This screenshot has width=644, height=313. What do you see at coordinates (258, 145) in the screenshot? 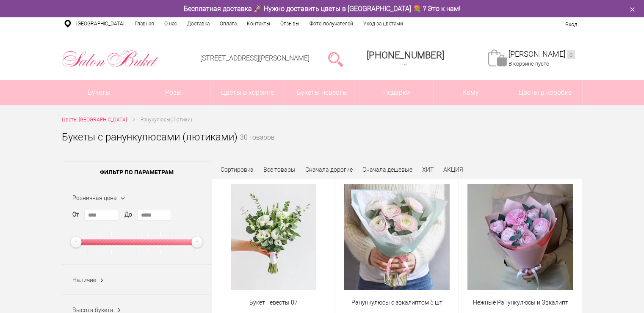
I see `small: 30 товаров` at bounding box center [258, 145].